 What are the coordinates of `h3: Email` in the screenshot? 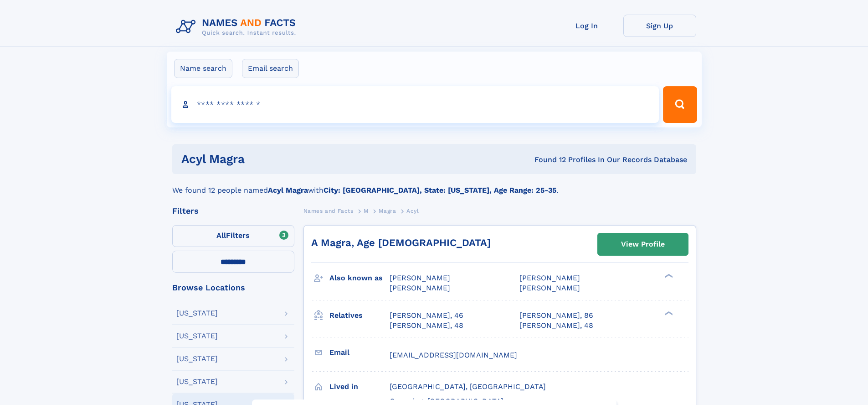 It's located at (360, 352).